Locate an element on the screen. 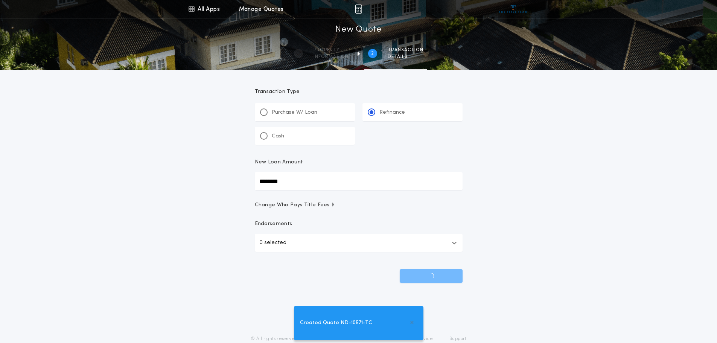  p: Transaction Type is located at coordinates (359, 92).